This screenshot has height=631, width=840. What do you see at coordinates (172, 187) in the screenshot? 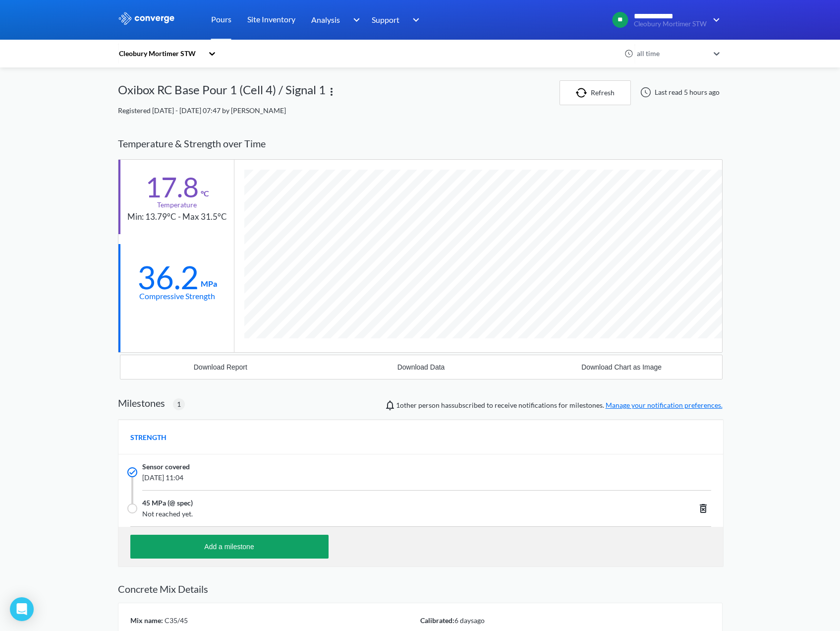
I see `div: 17.8` at bounding box center [172, 187].